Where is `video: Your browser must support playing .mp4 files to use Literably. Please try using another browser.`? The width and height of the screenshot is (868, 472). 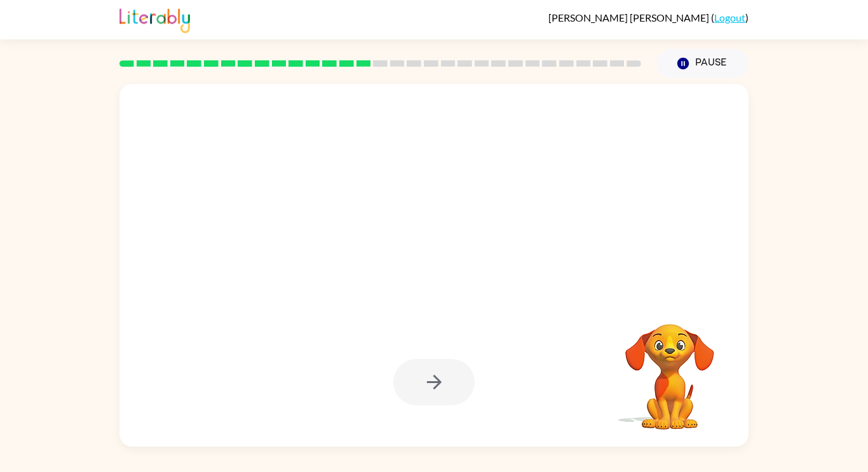 video: Your browser must support playing .mp4 files to use Literably. Please try using another browser. is located at coordinates (670, 368).